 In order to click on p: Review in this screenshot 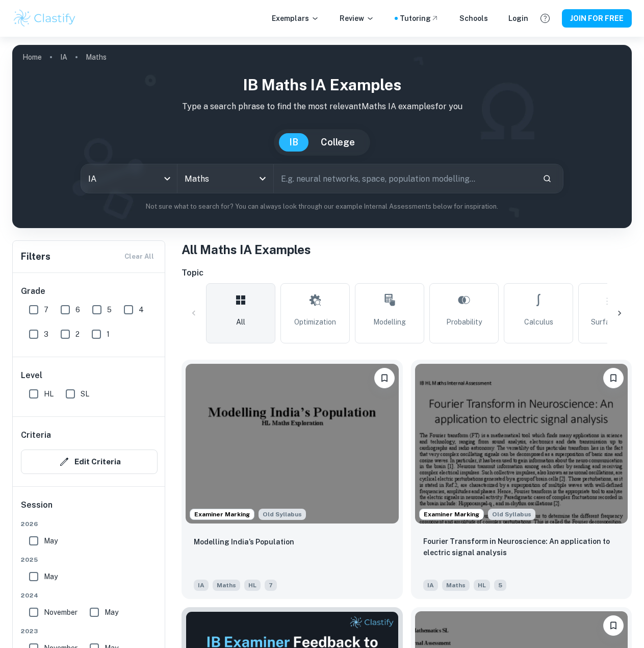, I will do `click(357, 18)`.